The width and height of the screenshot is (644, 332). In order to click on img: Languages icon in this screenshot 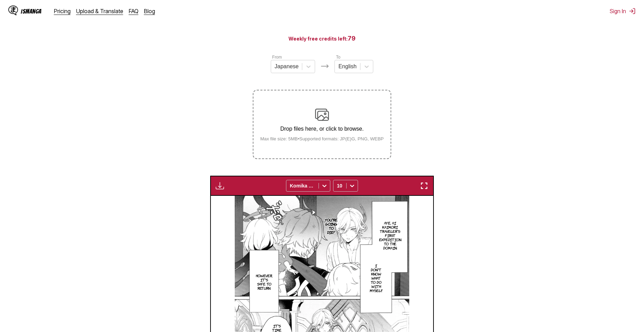, I will do `click(325, 66)`.